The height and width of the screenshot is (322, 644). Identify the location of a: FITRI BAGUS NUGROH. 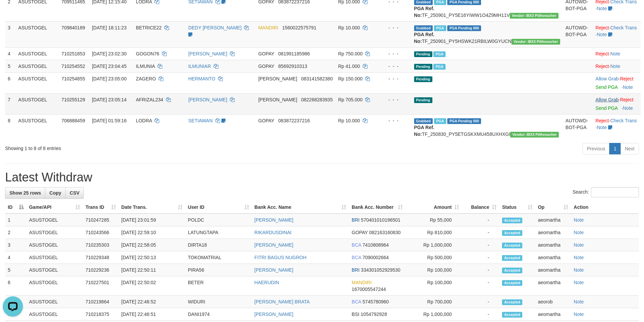
(281, 258).